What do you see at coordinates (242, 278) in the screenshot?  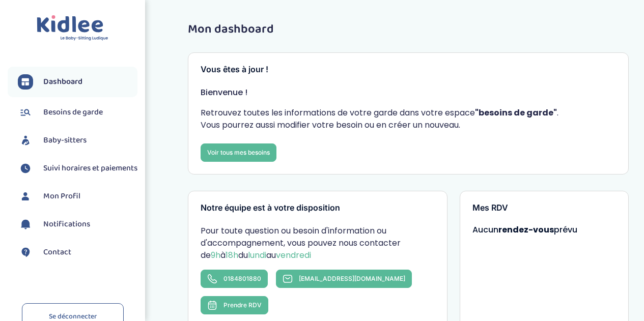 I see `span: 0184801880` at bounding box center [242, 278].